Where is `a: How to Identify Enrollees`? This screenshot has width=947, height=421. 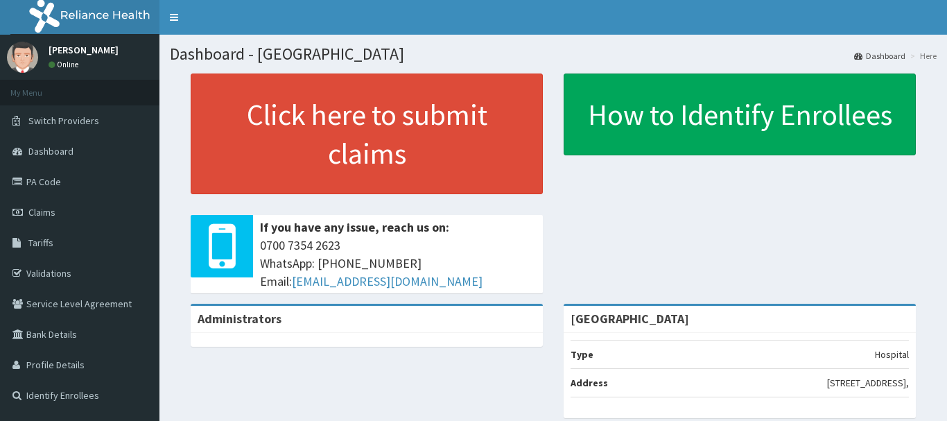 a: How to Identify Enrollees is located at coordinates (740, 114).